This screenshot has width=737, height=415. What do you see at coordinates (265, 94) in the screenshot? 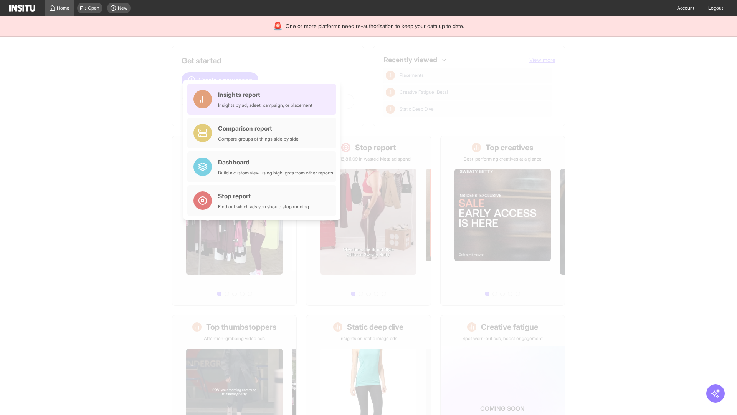
I see `div: Insights report` at bounding box center [265, 94].